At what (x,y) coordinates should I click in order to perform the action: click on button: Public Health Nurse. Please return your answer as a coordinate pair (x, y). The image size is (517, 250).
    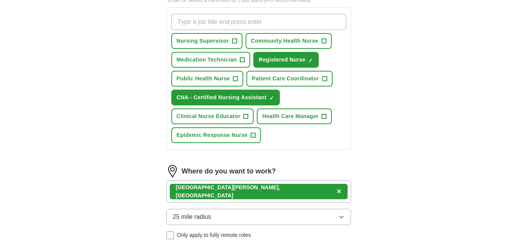
    Looking at the image, I should click on (207, 78).